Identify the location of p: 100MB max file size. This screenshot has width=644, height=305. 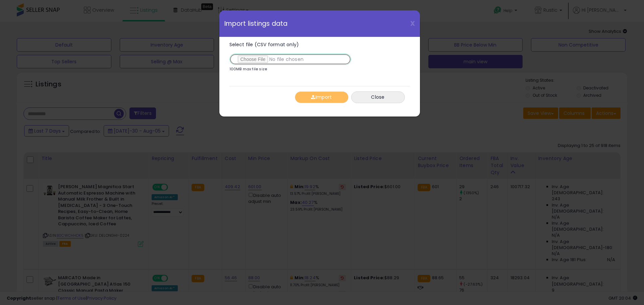
(248, 69).